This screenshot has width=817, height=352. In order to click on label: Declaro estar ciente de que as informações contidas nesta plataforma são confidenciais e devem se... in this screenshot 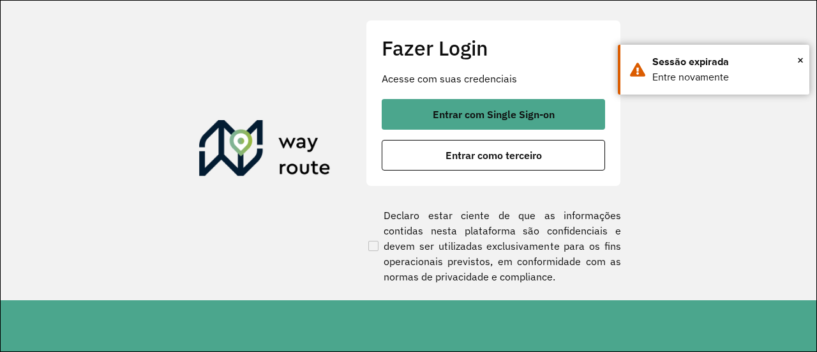, I will do `click(494, 246)`.